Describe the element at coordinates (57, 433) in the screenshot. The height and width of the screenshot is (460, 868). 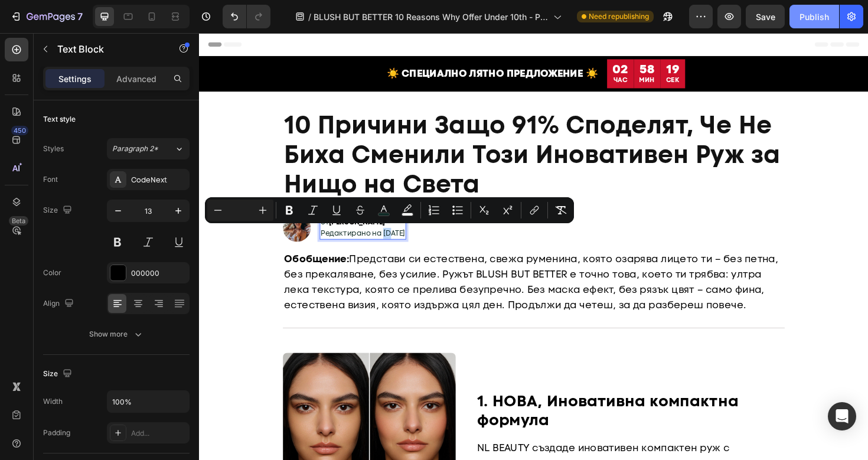
I see `div: Padding` at that location.